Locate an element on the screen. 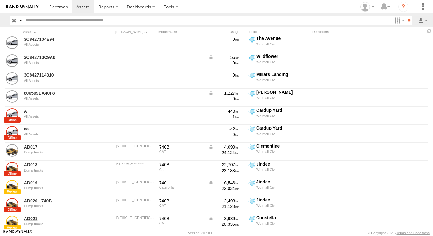  div: 2,493 is located at coordinates (224, 201).